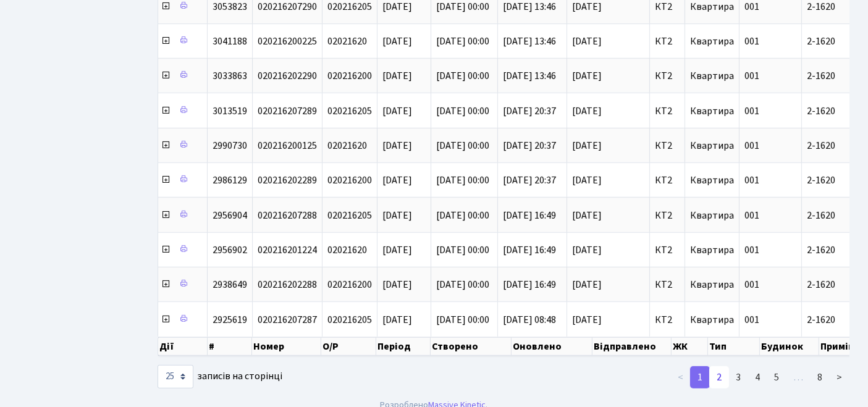  Describe the element at coordinates (700, 377) in the screenshot. I see `a: 1` at that location.